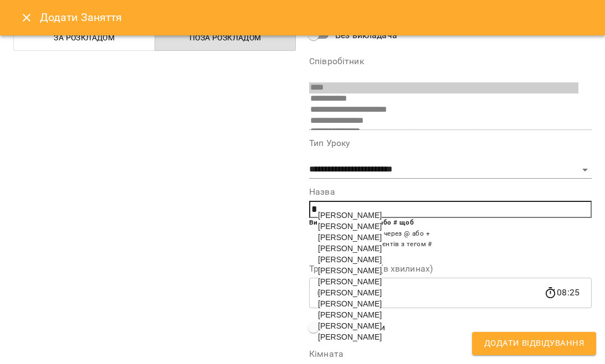  What do you see at coordinates (534, 344) in the screenshot?
I see `span: Додати Відвідування` at bounding box center [534, 344].